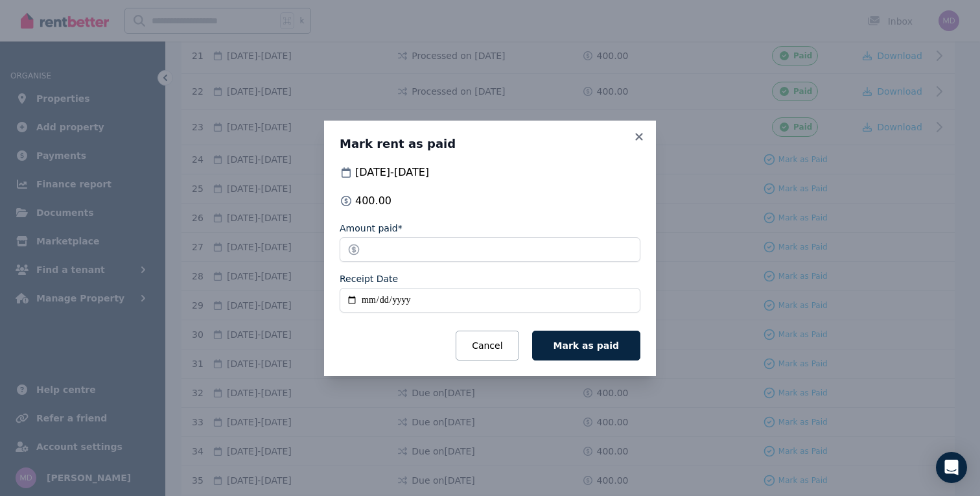  What do you see at coordinates (952, 468) in the screenshot?
I see `div: Open Intercom Messenger` at bounding box center [952, 468].